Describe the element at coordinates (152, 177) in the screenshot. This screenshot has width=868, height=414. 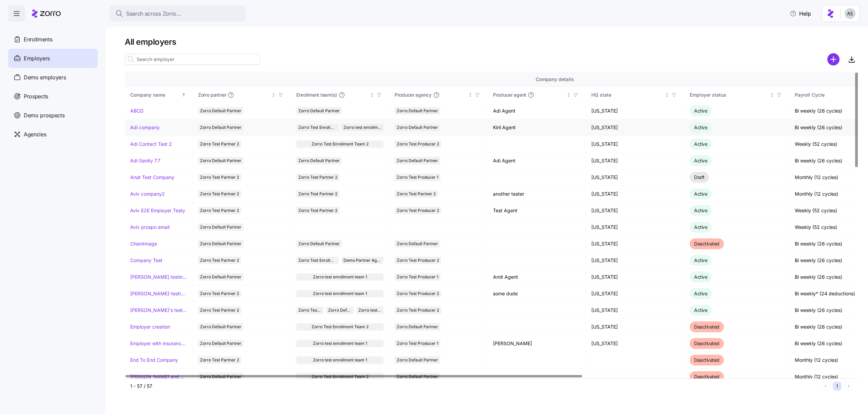
I see `a: Anat Test Company` at that location.